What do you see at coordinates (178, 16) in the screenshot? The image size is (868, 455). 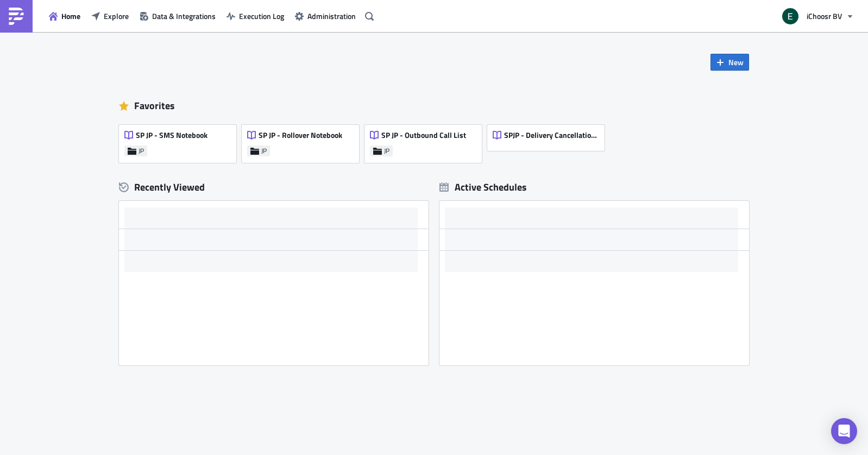 I see `a: Data & Integrations` at bounding box center [178, 16].